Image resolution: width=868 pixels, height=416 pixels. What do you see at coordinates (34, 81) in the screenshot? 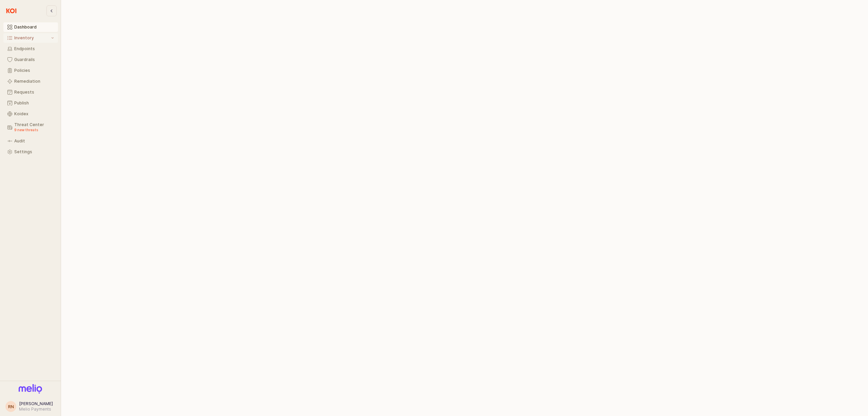
I see `div: Remediation` at bounding box center [34, 81].